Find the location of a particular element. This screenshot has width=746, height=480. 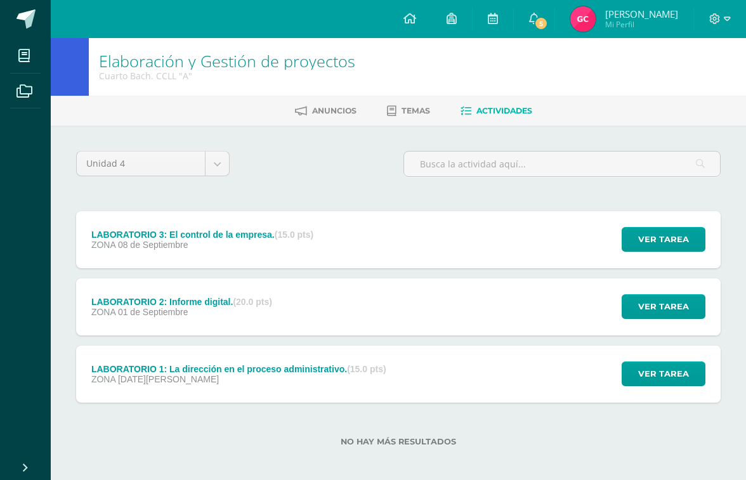

a: Anuncios is located at coordinates (326, 111).